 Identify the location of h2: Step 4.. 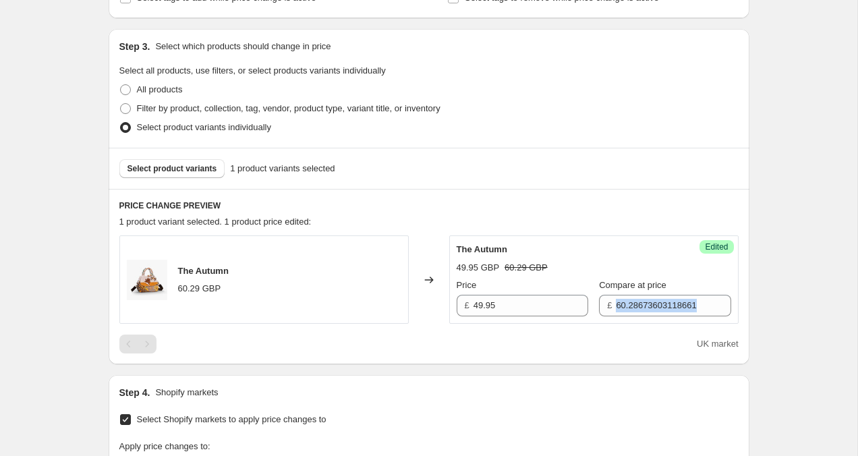
(135, 393).